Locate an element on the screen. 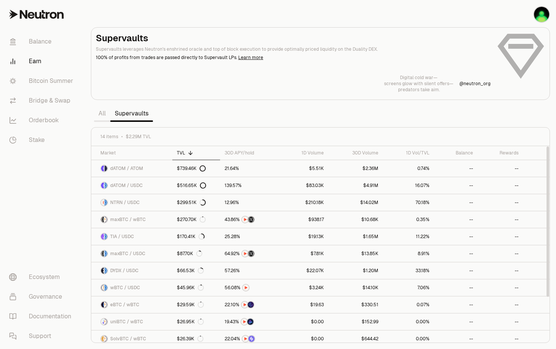  button: NTRNEtherFi Points is located at coordinates (249, 305).